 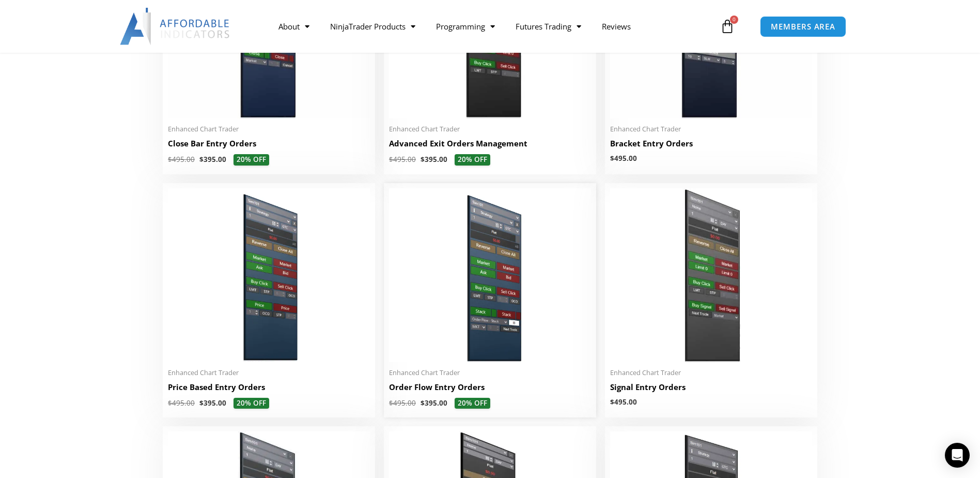 I want to click on a: 0, so click(x=728, y=26).